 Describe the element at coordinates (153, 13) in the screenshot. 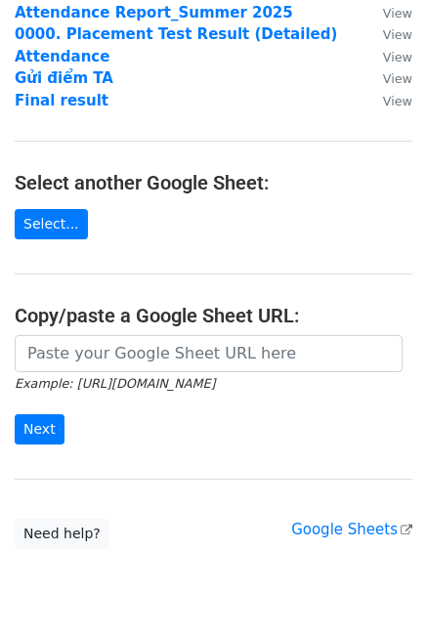

I see `a: Attendance Report_Summer 2025` at that location.